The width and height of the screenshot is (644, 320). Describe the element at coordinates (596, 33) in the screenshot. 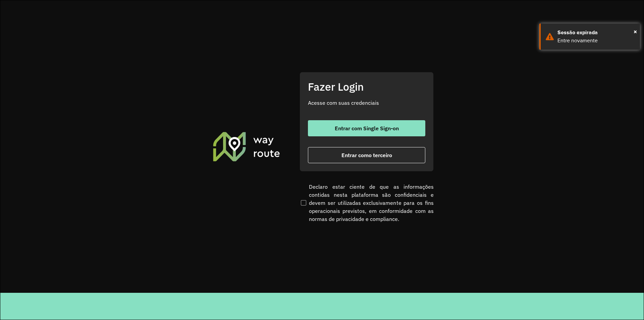

I see `div: Sessão expirada` at that location.